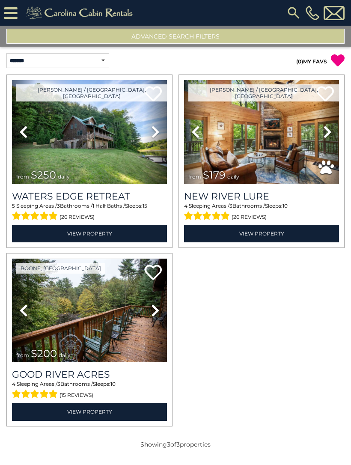 The image size is (351, 465). What do you see at coordinates (43, 175) in the screenshot?
I see `span: $250` at bounding box center [43, 175].